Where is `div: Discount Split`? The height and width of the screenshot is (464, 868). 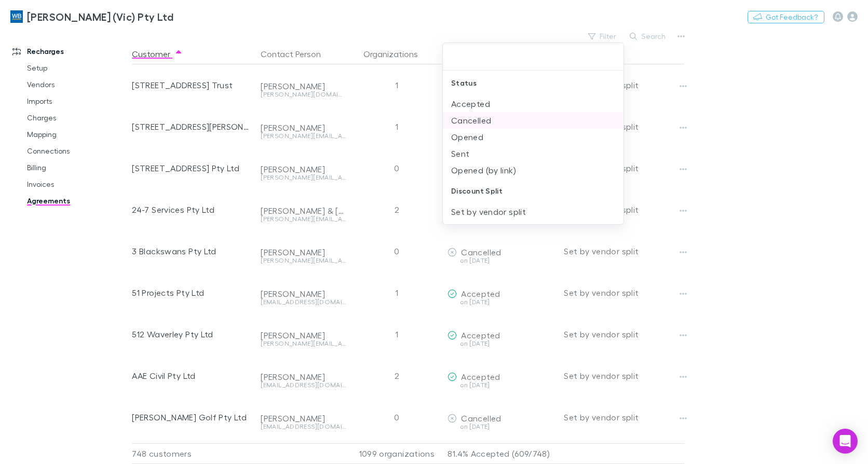
div: Discount Split is located at coordinates (533, 191).